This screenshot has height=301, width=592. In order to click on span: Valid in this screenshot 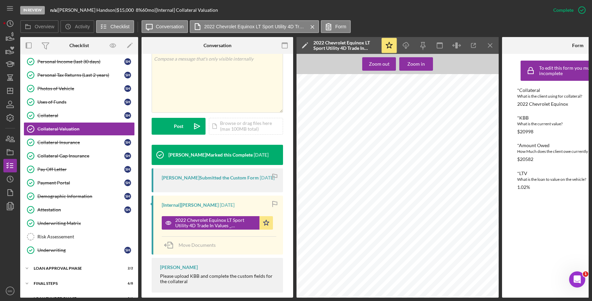, I will do `click(414, 217)`.